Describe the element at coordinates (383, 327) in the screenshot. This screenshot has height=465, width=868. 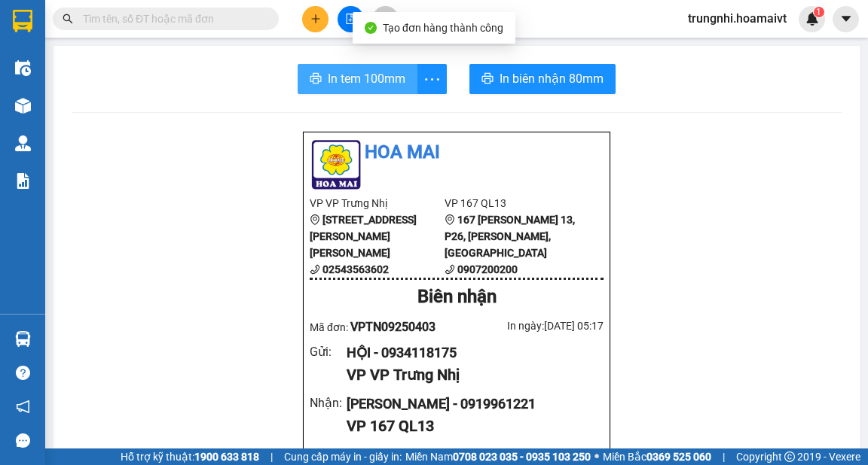
I see `div: Mã đơn:` at that location.